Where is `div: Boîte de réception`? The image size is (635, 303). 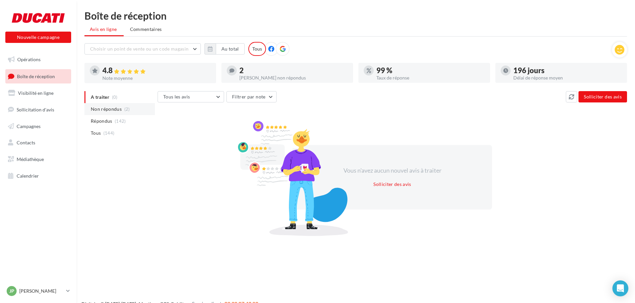
div: Boîte de réception is located at coordinates (356, 16).